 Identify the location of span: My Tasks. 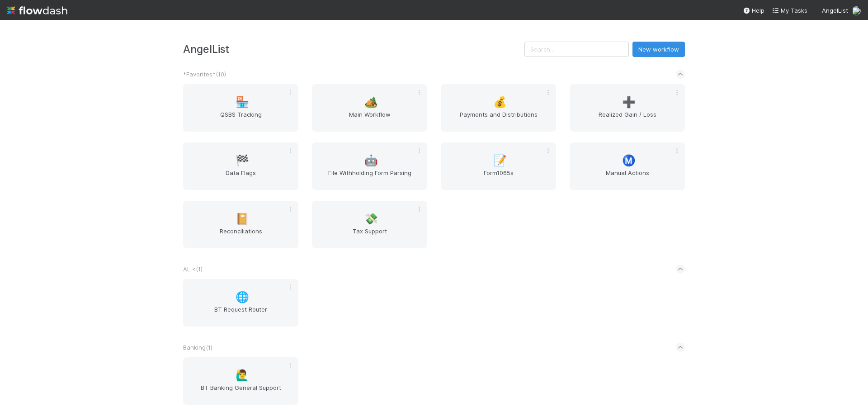
(789, 10).